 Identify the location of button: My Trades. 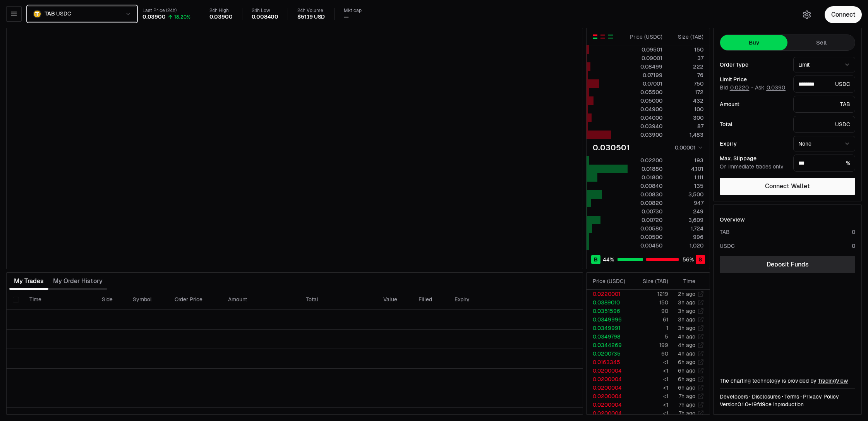
(29, 281).